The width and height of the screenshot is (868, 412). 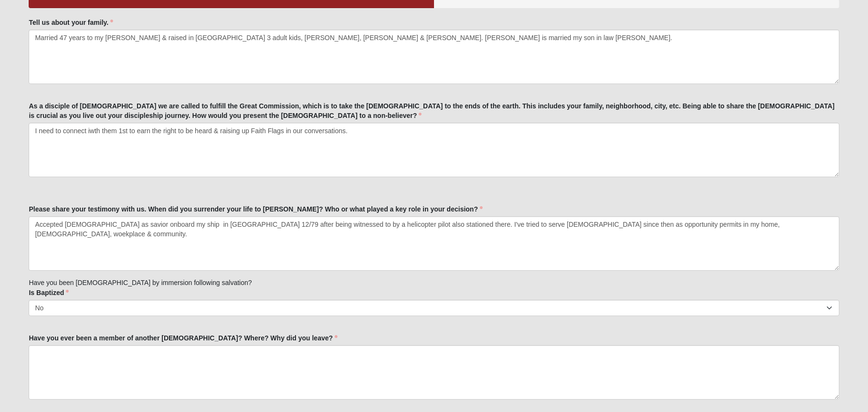 What do you see at coordinates (71, 22) in the screenshot?
I see `label: Tell us about your family.` at bounding box center [71, 22].